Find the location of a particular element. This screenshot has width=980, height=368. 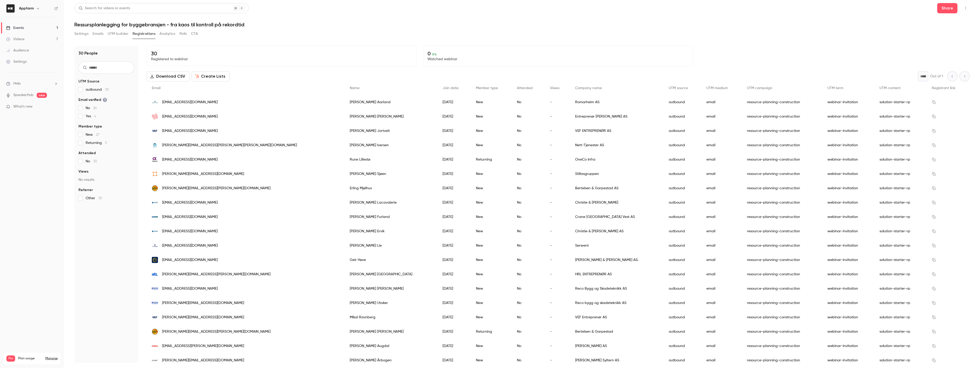

span: Email verified is located at coordinates (93, 100).